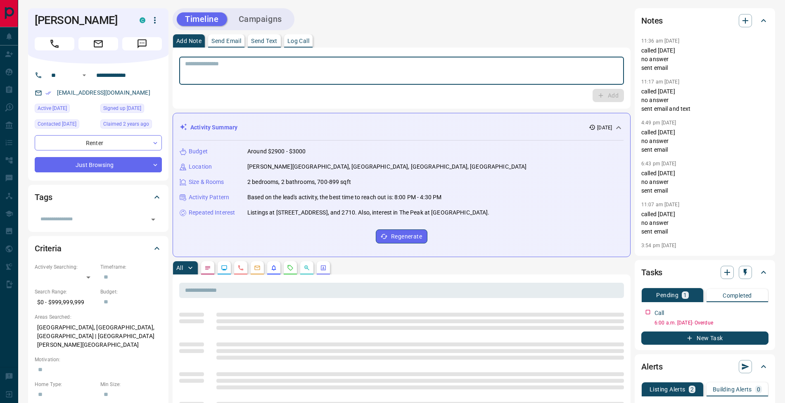 The width and height of the screenshot is (785, 403). Describe the element at coordinates (142, 44) in the screenshot. I see `span: Message` at that location.